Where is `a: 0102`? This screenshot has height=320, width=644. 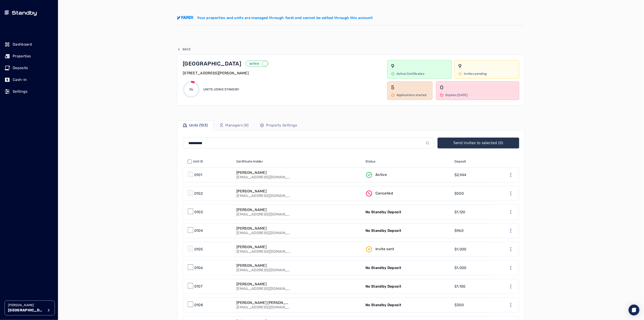 a: 0102 is located at coordinates (208, 193).